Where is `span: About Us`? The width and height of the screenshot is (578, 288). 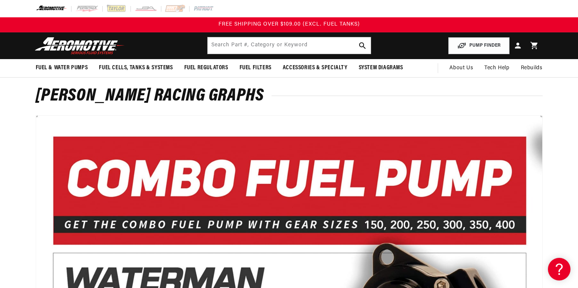
span: About Us is located at coordinates (461, 68).